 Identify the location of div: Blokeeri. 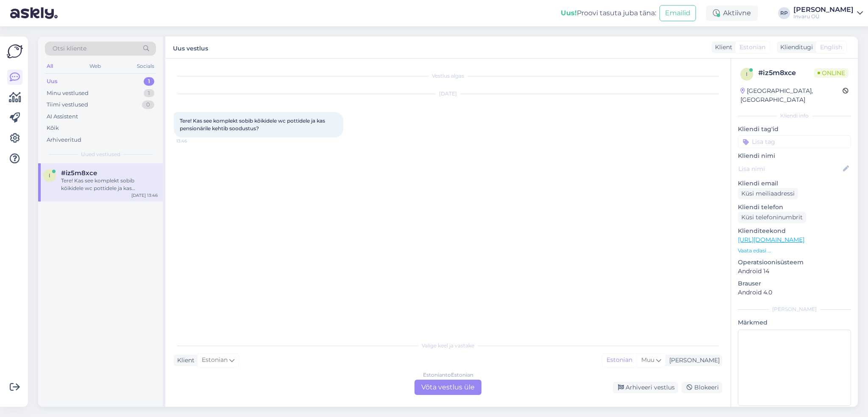
(702, 387).